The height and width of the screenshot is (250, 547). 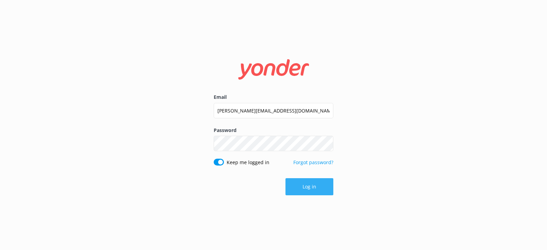 What do you see at coordinates (326, 144) in the screenshot?
I see `button: Show password` at bounding box center [326, 144].